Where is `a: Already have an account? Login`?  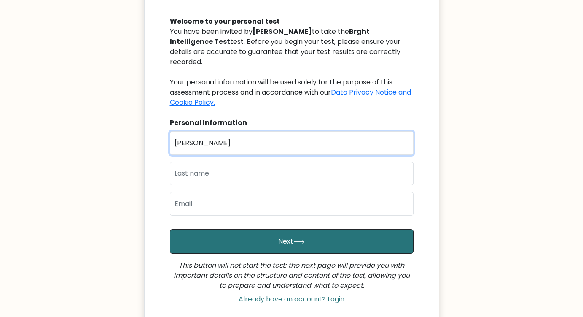 a: Already have an account? Login is located at coordinates (291, 298).